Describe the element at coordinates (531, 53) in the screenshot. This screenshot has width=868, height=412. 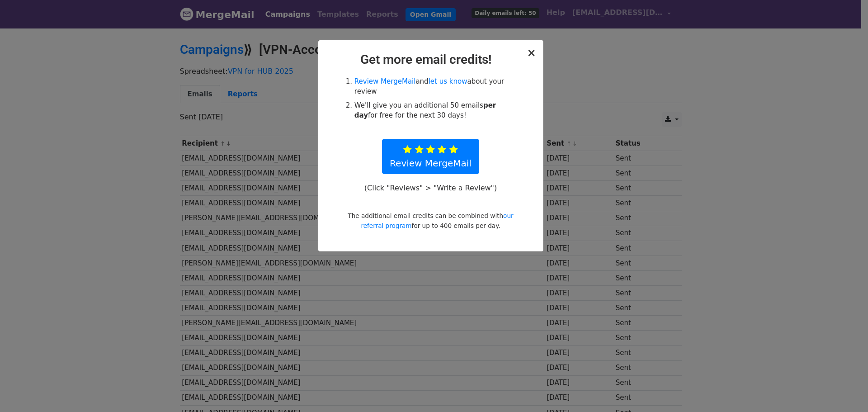
I see `button: Close` at that location.